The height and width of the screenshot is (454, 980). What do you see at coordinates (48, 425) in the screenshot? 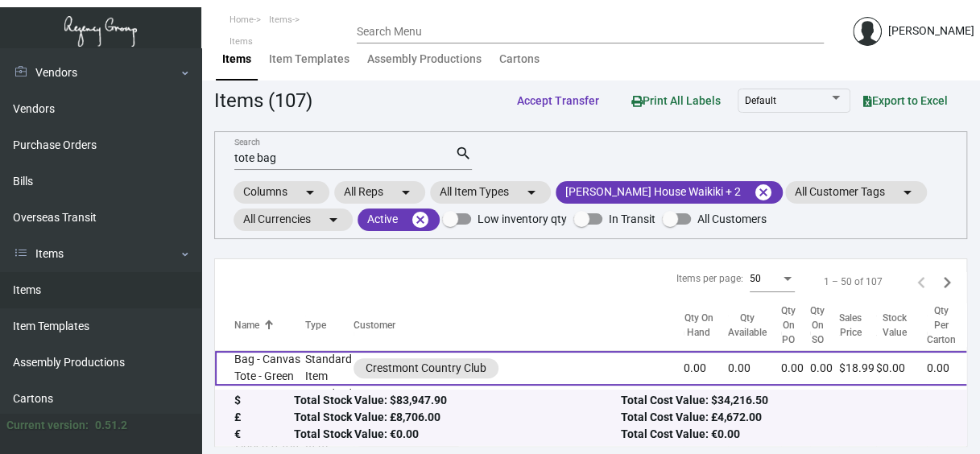
I see `div: Current version:` at bounding box center [48, 425].